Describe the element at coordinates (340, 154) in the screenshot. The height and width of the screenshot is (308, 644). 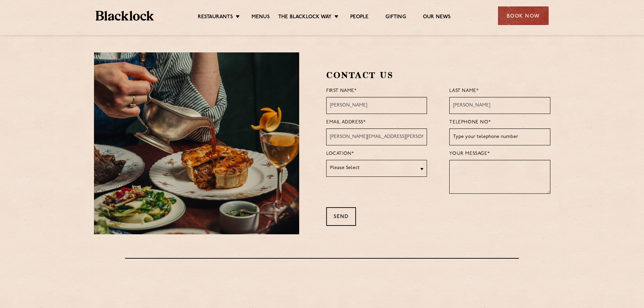
I see `label: Location*` at that location.